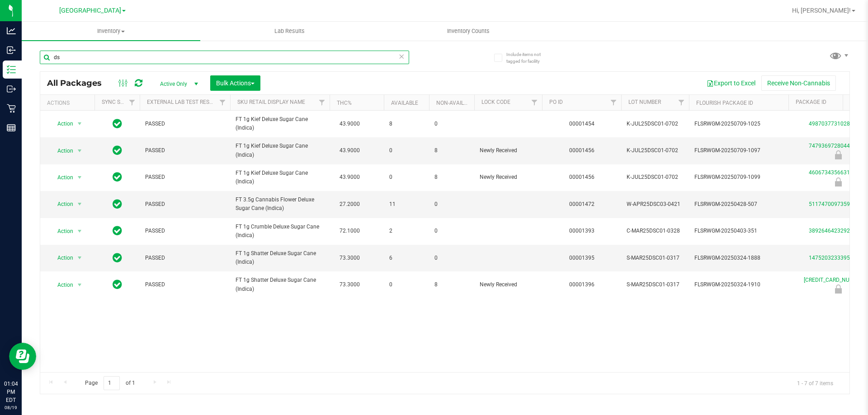 This screenshot has height=415, width=868. I want to click on button: Bulk Actions, so click(235, 83).